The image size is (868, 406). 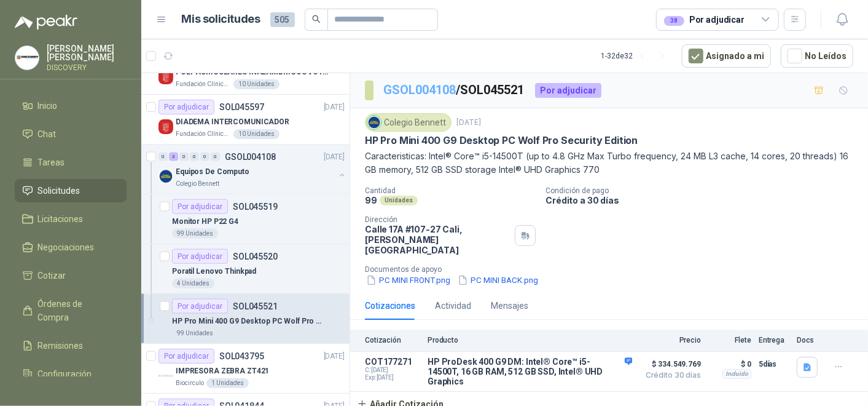 What do you see at coordinates (255, 207) in the screenshot?
I see `p: SOL045519` at bounding box center [255, 207].